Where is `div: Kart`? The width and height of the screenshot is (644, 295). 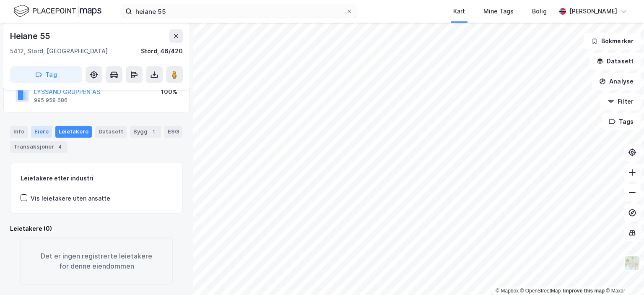 div: Kart is located at coordinates (459, 11).